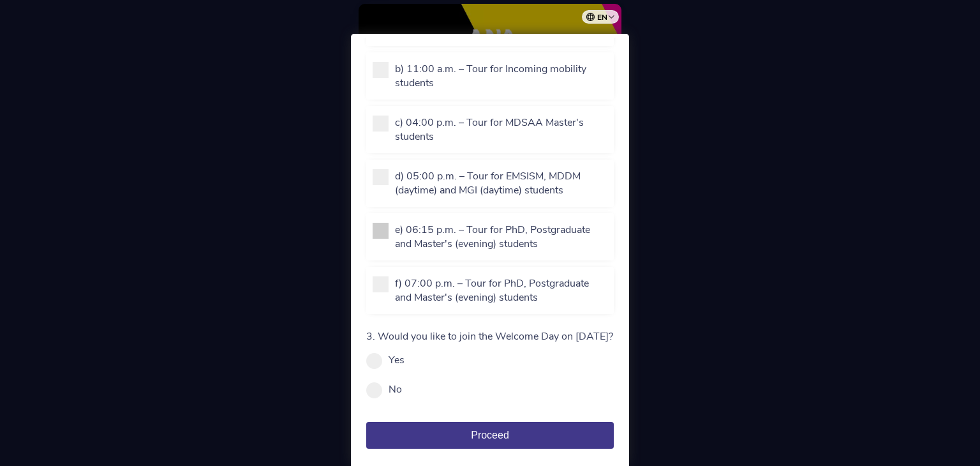 Image resolution: width=980 pixels, height=466 pixels. What do you see at coordinates (501, 291) in the screenshot?
I see `p: f) 07:00 p.m. – Tour for PhD, Postgraduate and Master's (evening) students` at bounding box center [501, 291].